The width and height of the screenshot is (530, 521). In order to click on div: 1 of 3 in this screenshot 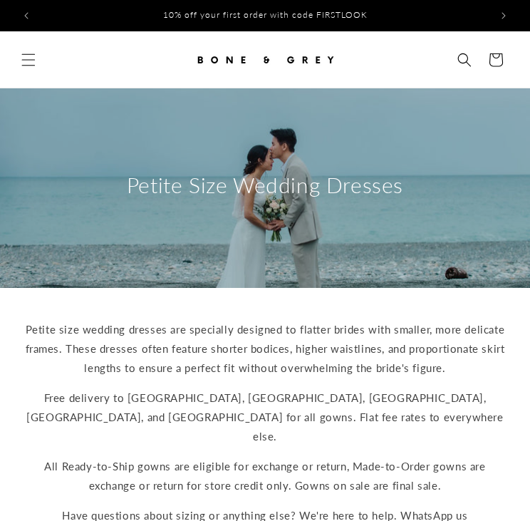, I will do `click(265, 16)`.